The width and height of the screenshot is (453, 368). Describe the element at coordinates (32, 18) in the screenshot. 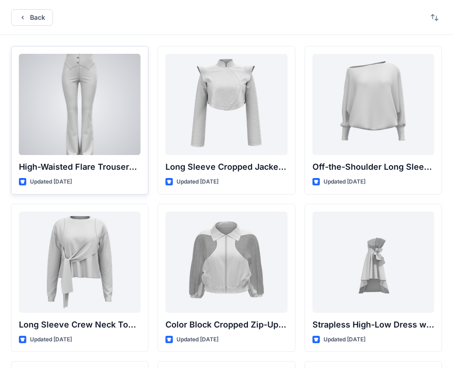

I see `button: Back` at that location.